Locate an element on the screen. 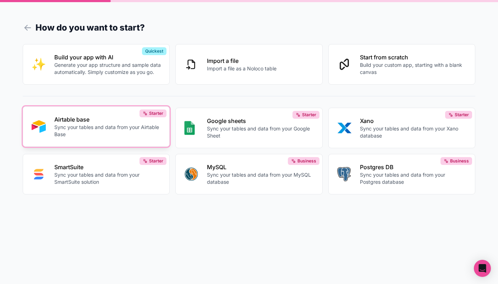 The width and height of the screenshot is (498, 284). p: Generate your app structure and sample data automatically. Simply customize as you go. is located at coordinates (108, 69).